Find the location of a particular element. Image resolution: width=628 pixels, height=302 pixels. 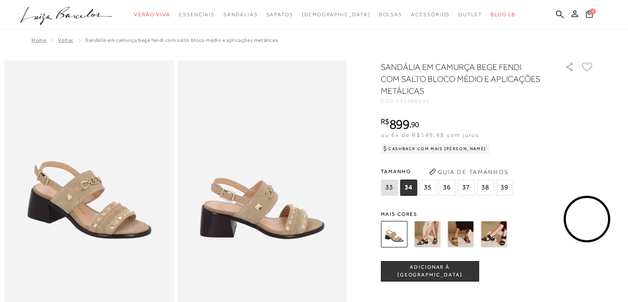

span: Tamanho is located at coordinates (447, 171).